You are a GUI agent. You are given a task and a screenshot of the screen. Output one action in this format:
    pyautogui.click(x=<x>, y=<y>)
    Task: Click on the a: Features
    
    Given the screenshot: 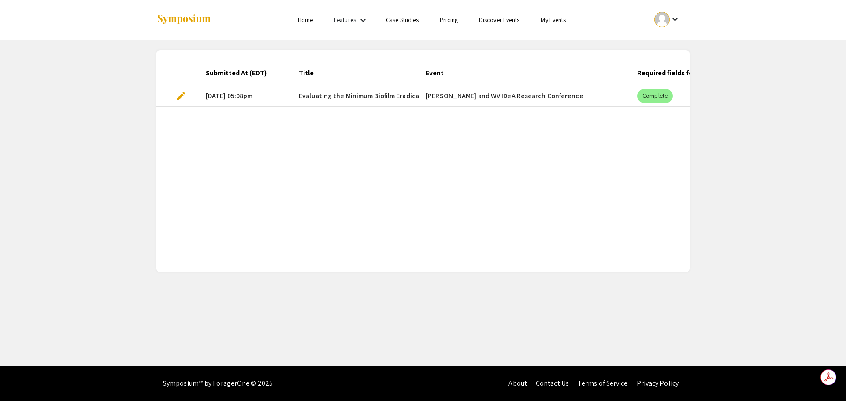 What is the action you would take?
    pyautogui.click(x=345, y=20)
    